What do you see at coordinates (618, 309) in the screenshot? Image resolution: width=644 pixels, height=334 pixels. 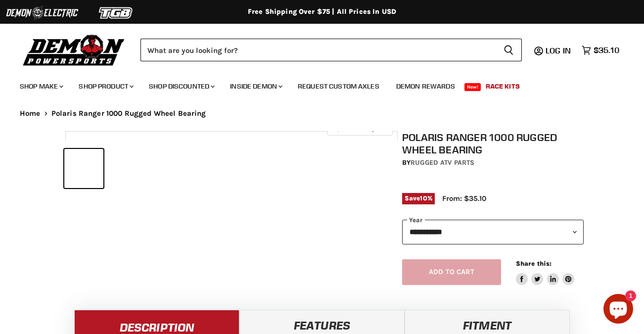 I see `inbox-online-store-chat: Shopify online store chat` at bounding box center [618, 309].